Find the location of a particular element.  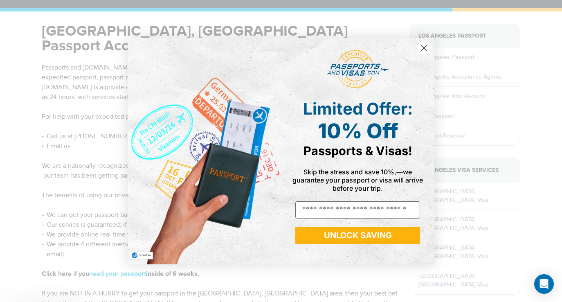

span: Skip the stress and save 10%,—we guarantee your passport or visa will arrive before your trip. is located at coordinates (358, 180).